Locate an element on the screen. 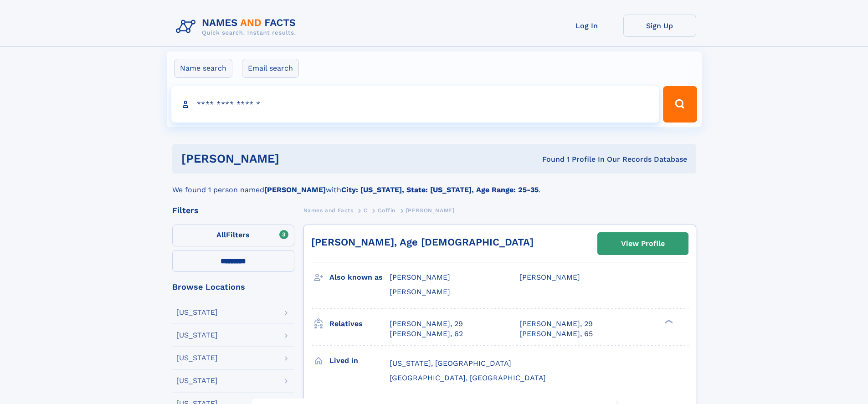  label: Filters is located at coordinates (233, 236).